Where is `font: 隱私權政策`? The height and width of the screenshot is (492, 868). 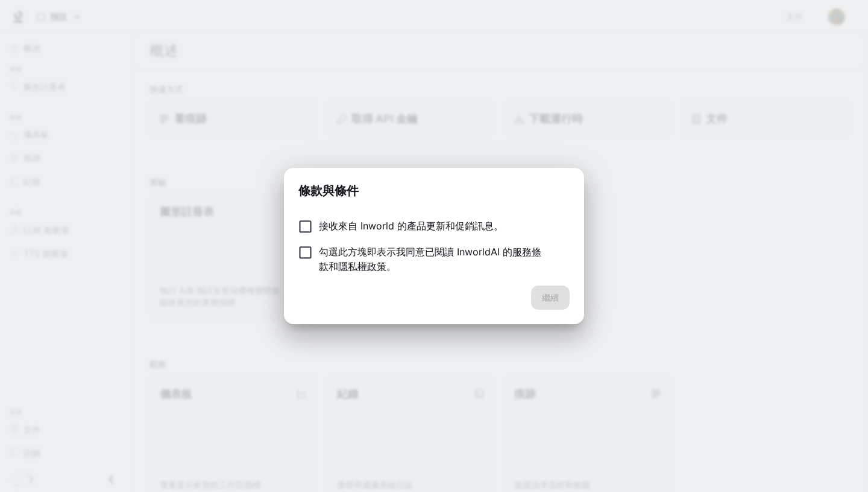
font: 隱私權政策 is located at coordinates (362, 266).